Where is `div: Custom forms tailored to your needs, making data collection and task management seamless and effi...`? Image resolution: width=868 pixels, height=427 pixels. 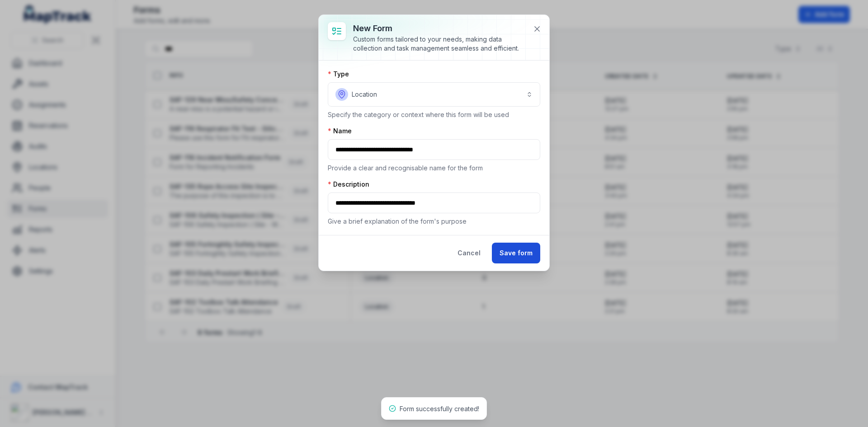
div: Custom forms tailored to your needs, making data collection and task management seamless and effi... is located at coordinates (439, 44).